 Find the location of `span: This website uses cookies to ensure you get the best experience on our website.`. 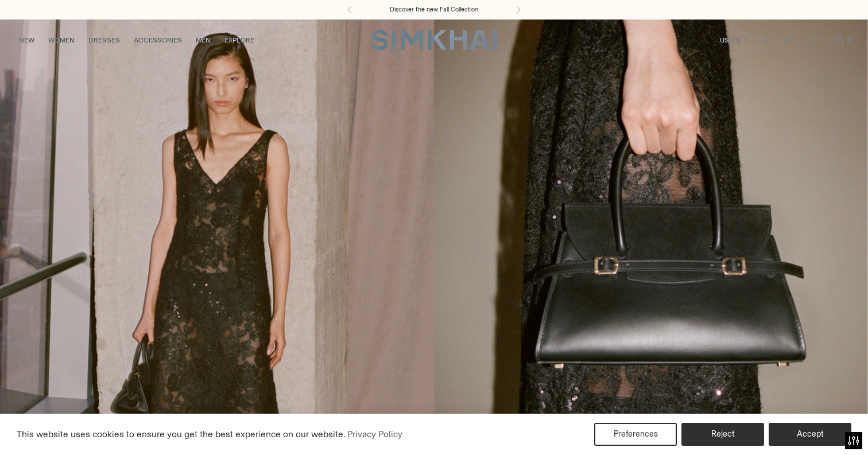

span: This website uses cookies to ensure you get the best experience on our website. is located at coordinates (181, 434).